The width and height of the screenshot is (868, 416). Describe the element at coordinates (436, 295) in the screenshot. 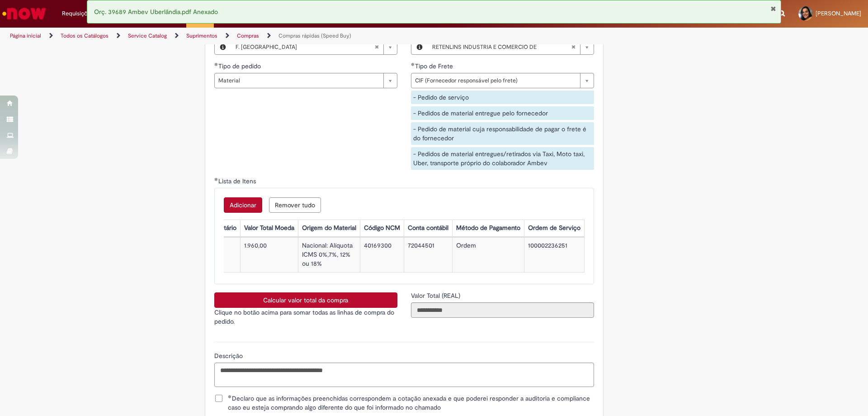

I see `label: Somente leitura - Valor Total (REAL)` at that location.